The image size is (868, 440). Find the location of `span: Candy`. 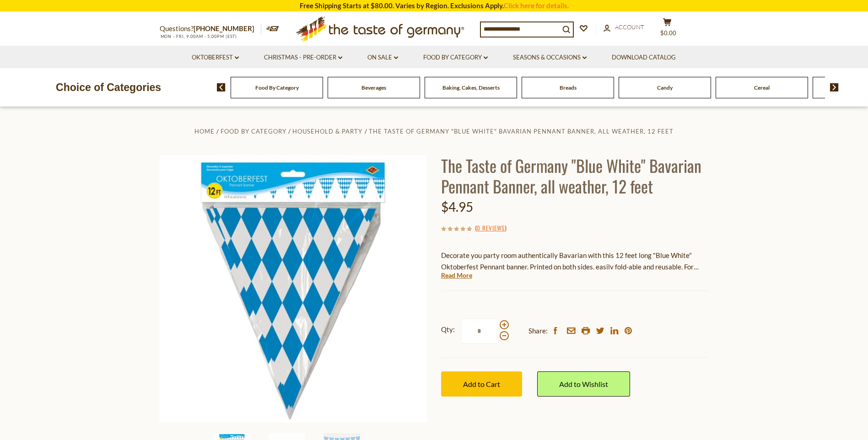

span: Candy is located at coordinates (665, 87).